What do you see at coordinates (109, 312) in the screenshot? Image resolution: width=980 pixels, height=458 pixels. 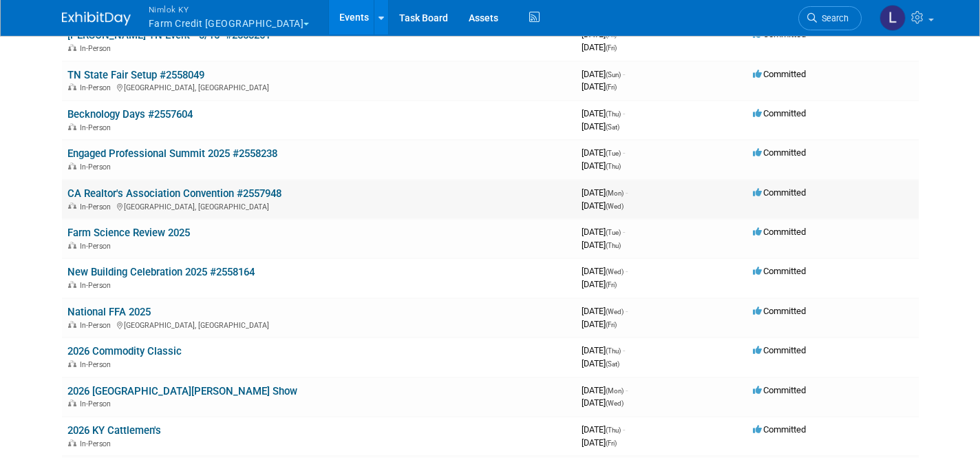 I see `a: National FFA 2025` at bounding box center [109, 312].